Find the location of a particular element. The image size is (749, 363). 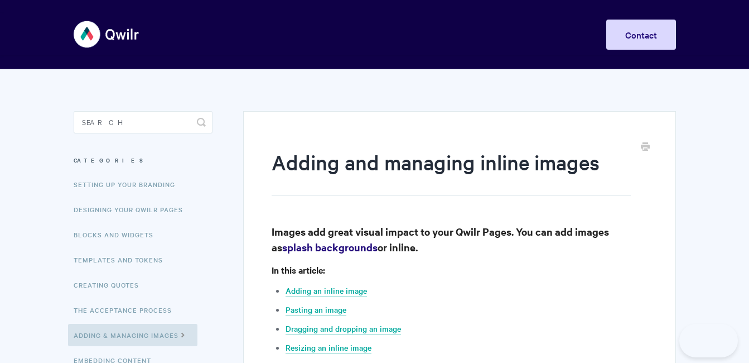

a: Setting up your Branding is located at coordinates (128, 184).